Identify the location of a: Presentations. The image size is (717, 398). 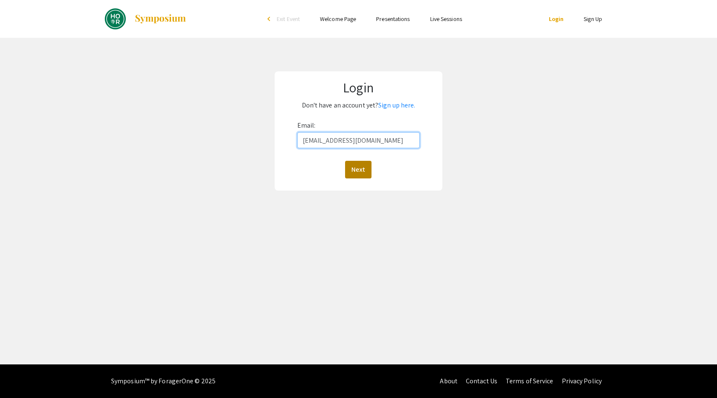
(393, 19).